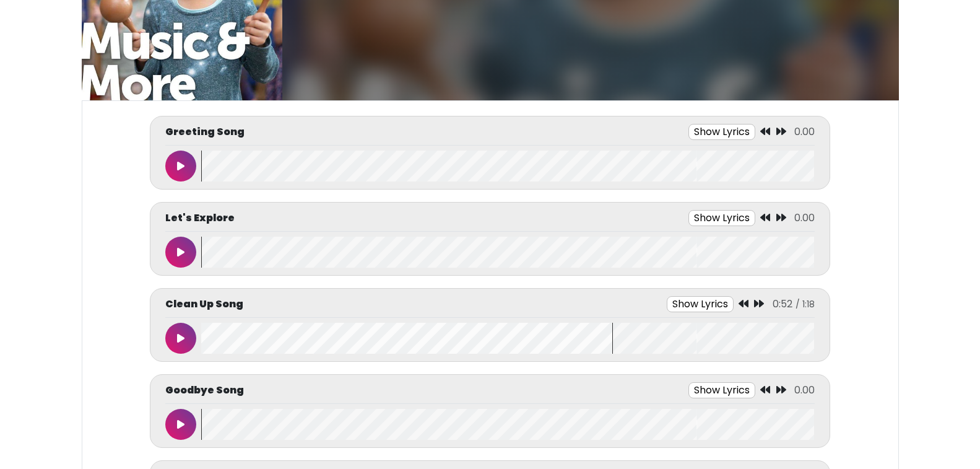 This screenshot has height=469, width=980. What do you see at coordinates (805, 304) in the screenshot?
I see `span: / 1:18` at bounding box center [805, 304].